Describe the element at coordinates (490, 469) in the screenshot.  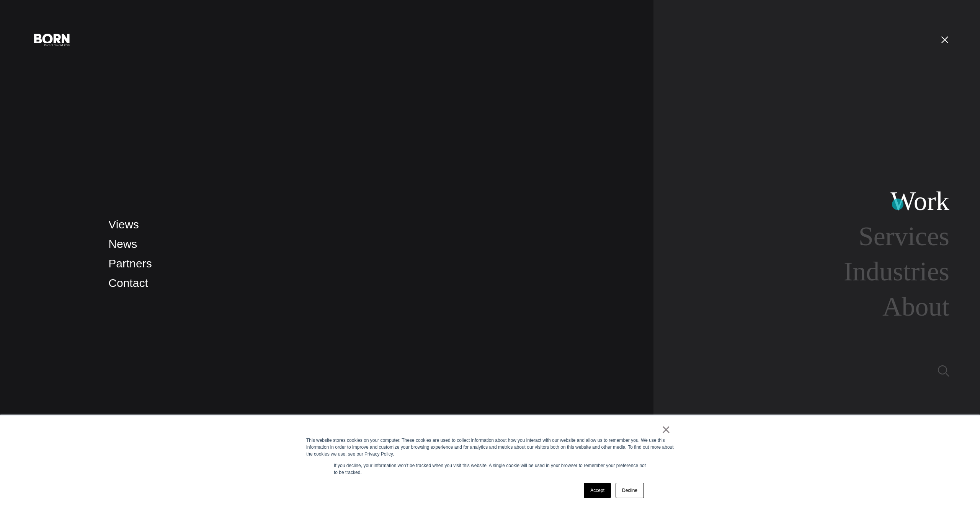
I see `p: If you decline, your information won’t be tracked when you visit this website. A single cookie wi...` at that location.